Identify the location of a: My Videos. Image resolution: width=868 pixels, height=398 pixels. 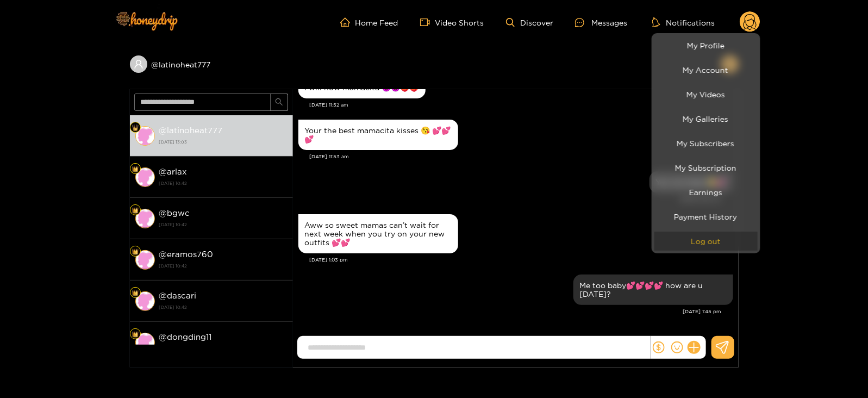
(706, 94).